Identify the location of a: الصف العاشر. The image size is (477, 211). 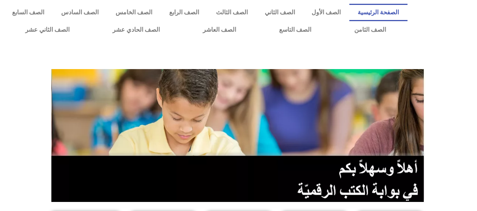
(219, 30).